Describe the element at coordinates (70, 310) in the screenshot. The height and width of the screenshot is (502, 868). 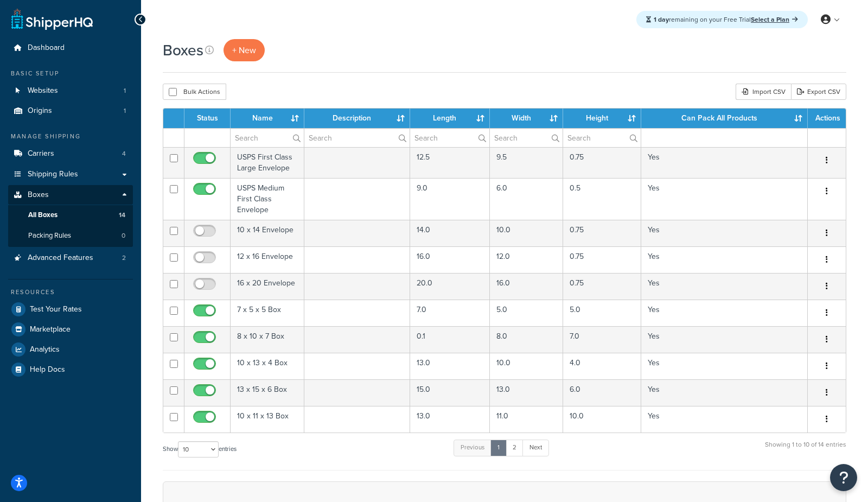
I see `a: Test Your Rates` at that location.